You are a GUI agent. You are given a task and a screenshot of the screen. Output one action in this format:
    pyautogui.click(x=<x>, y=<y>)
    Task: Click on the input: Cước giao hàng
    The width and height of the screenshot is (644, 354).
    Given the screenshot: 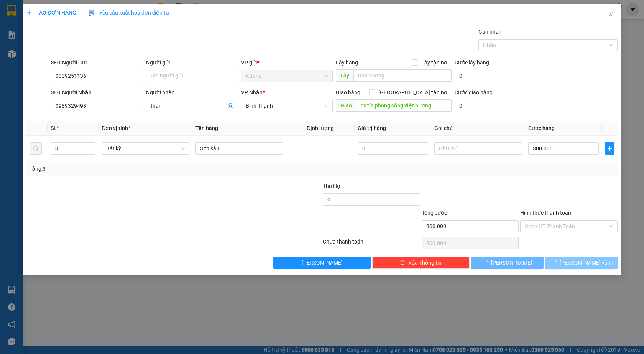 What is the action you would take?
    pyautogui.click(x=488, y=106)
    